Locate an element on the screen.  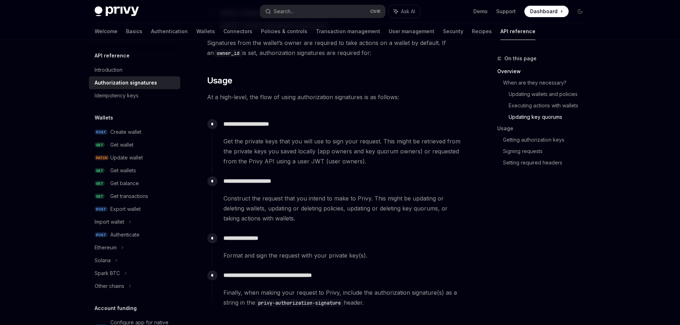
h5: Wallets is located at coordinates (104, 118).